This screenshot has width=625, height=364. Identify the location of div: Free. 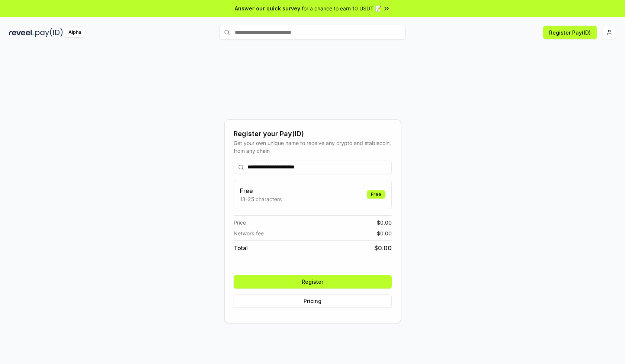
(376, 194).